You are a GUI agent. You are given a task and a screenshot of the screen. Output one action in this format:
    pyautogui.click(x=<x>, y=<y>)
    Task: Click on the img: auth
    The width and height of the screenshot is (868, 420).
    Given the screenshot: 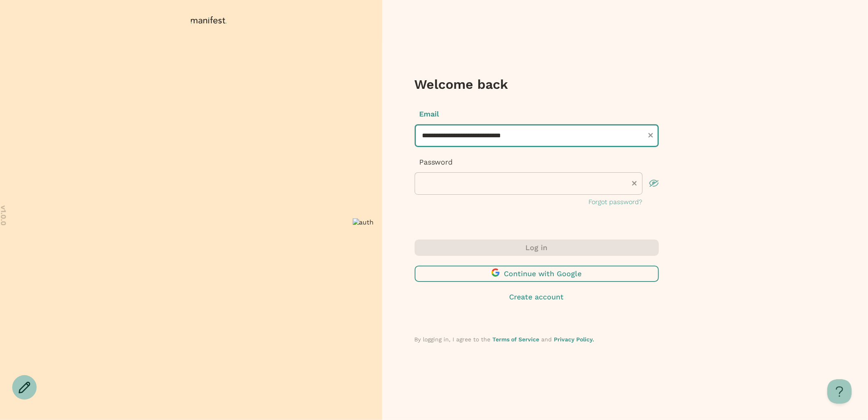 What is the action you would take?
    pyautogui.click(x=363, y=222)
    